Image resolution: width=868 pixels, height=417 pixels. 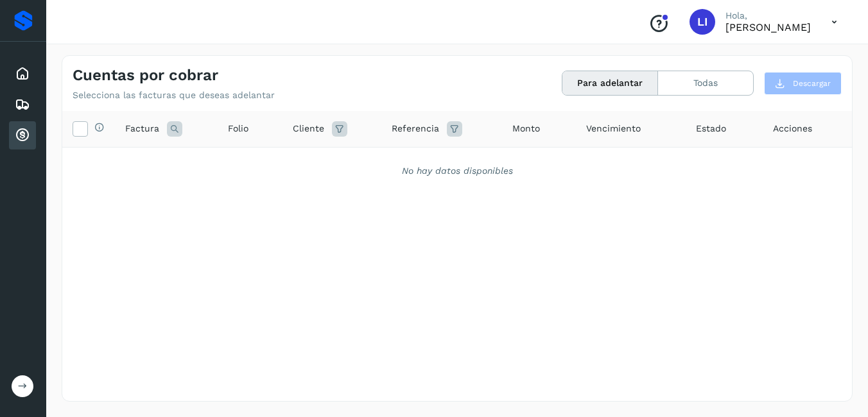 I want to click on button: Todas, so click(x=705, y=83).